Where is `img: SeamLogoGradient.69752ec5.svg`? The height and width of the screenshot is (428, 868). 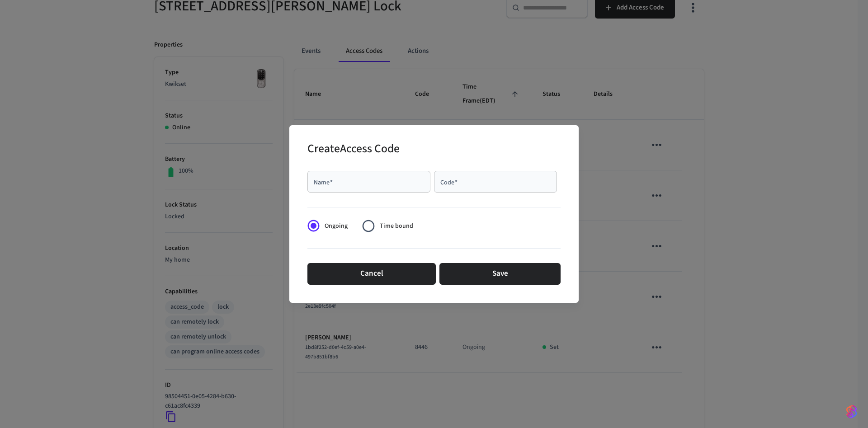
img: SeamLogoGradient.69752ec5.svg is located at coordinates (852, 412).